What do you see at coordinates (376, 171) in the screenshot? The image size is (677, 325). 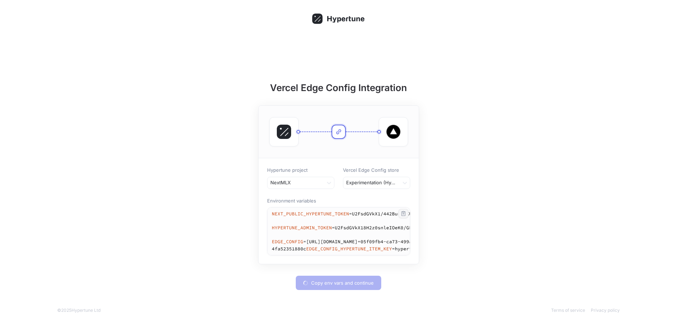 I see `p: Vercel Edge Config store` at bounding box center [376, 171].